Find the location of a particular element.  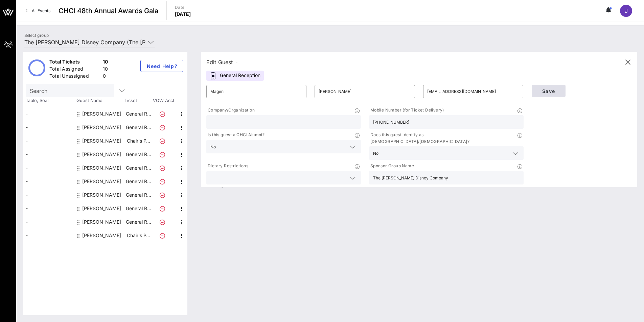

div: Total Assigned is located at coordinates (75, 70).